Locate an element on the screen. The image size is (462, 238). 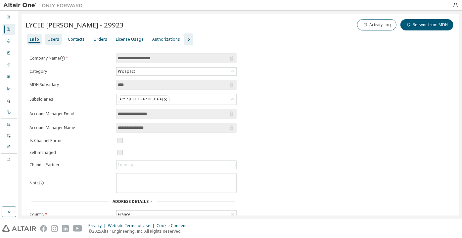
img: facebook.svg is located at coordinates (43, 228).